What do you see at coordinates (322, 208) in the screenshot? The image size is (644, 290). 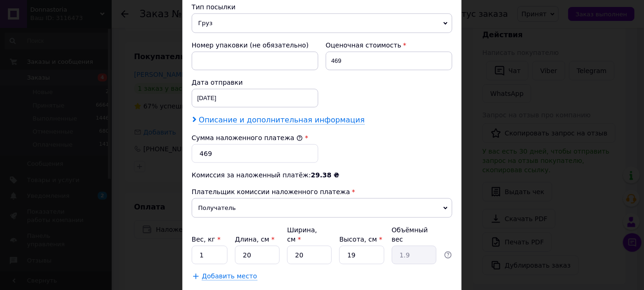 I see `span: Получатель` at bounding box center [322, 208].